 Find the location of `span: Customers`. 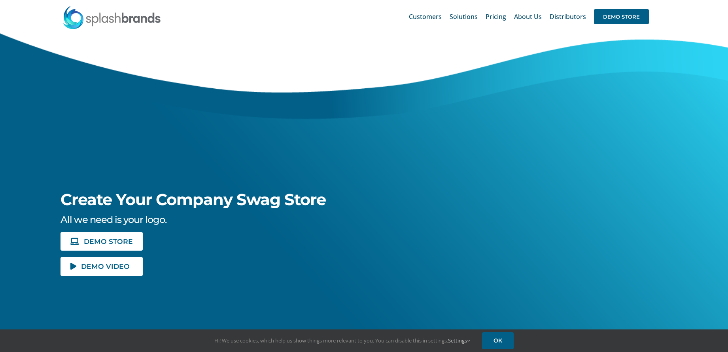

span: Customers is located at coordinates (425, 17).